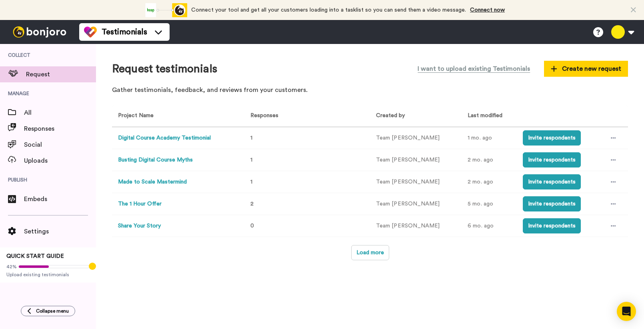  What do you see at coordinates (626, 312) in the screenshot?
I see `div: Open Intercom Messenger` at bounding box center [626, 312].